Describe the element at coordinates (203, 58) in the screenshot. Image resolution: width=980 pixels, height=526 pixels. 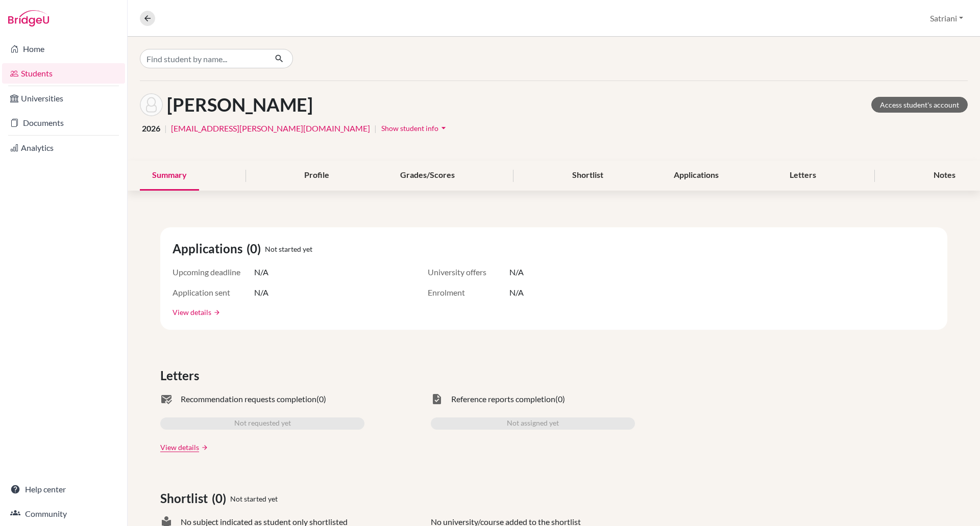
I see `input: Find student by name...` at that location.